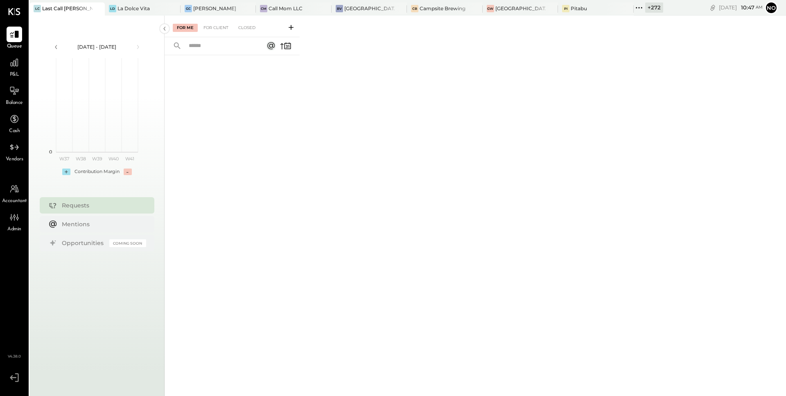 The height and width of the screenshot is (396, 786). What do you see at coordinates (14, 39) in the screenshot?
I see `a: Queue` at bounding box center [14, 39].